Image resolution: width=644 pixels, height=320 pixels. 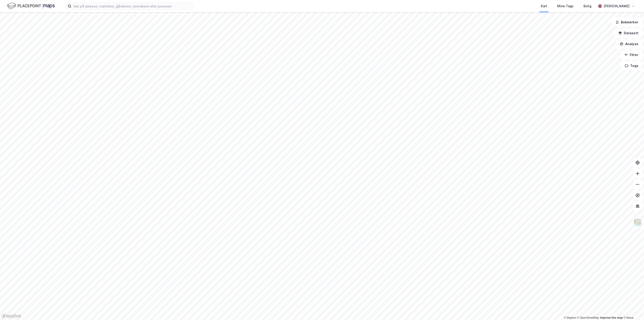 I want to click on div: Chat Widget, so click(x=633, y=309).